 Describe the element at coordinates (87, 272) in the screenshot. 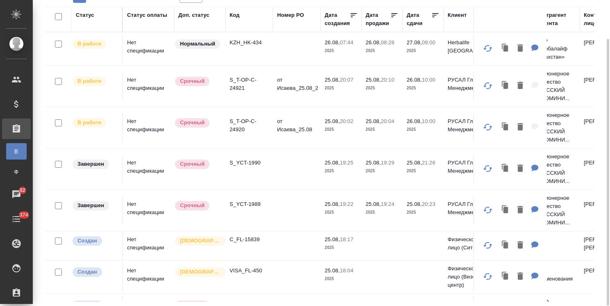

I see `p: Создан` at that location.